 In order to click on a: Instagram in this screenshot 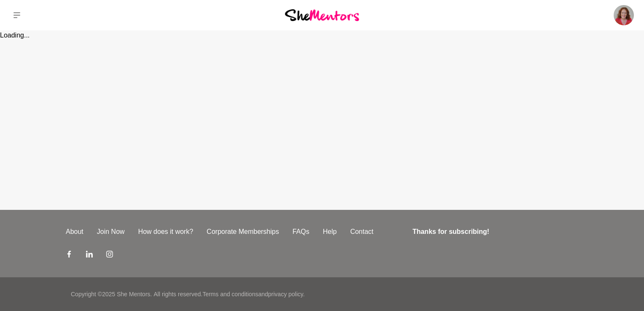, I will do `click(110, 256)`.